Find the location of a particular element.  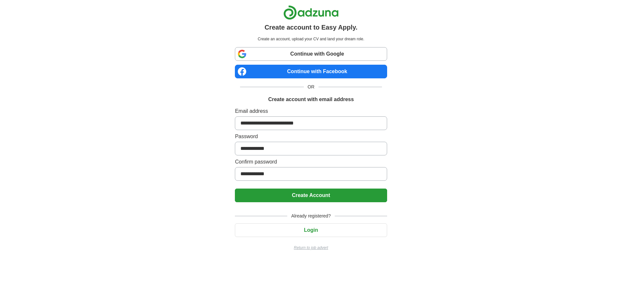

a: Return to job advert is located at coordinates (311, 248).